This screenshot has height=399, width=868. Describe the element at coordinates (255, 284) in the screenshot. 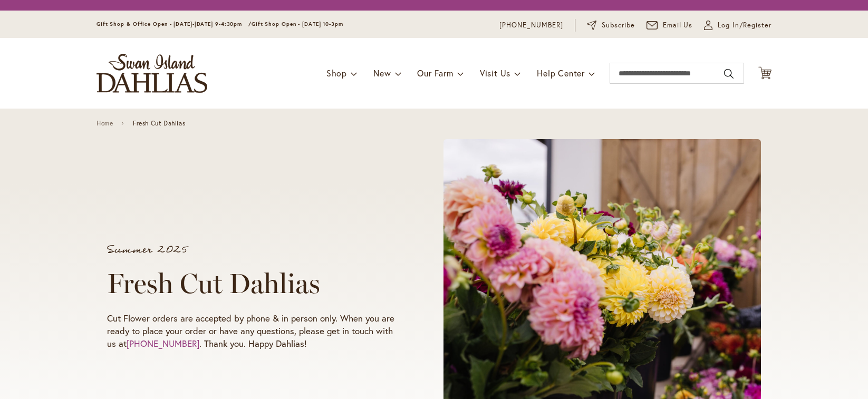

I see `h1: Fresh Cut Dahlias` at that location.